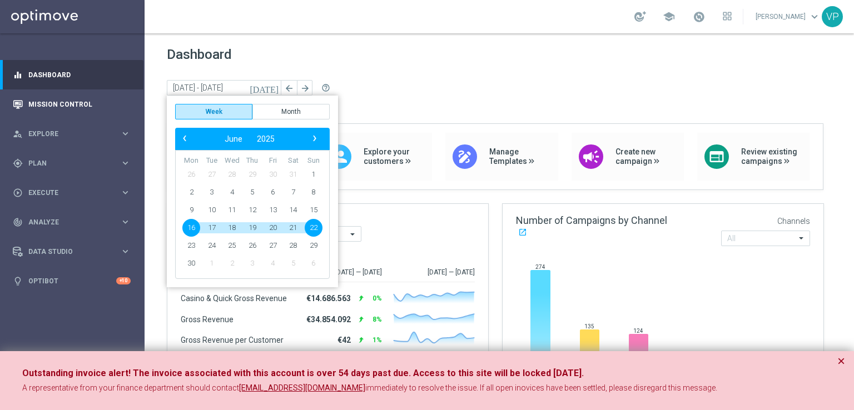 This screenshot has height=410, width=854. Describe the element at coordinates (74, 134) in the screenshot. I see `span: Explore` at that location.